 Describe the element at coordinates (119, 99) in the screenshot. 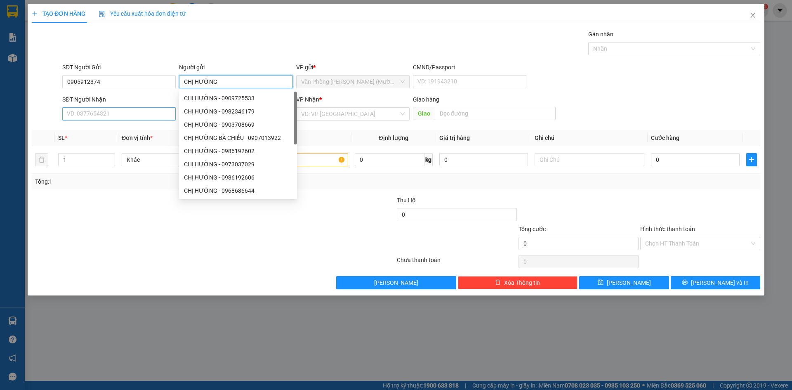

I see `div: SĐT Người Nhận` at that location.